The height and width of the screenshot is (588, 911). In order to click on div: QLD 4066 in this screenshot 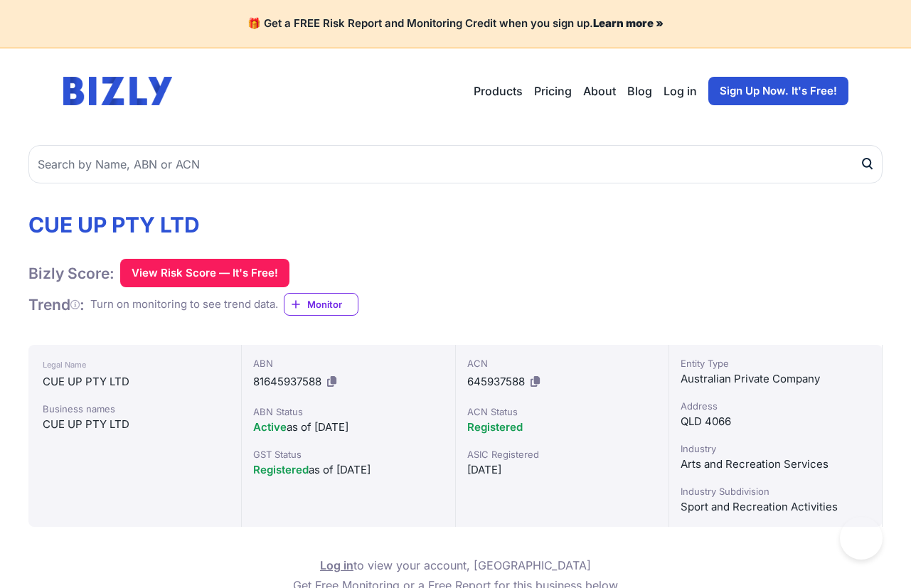, I will do `click(775, 422)`.